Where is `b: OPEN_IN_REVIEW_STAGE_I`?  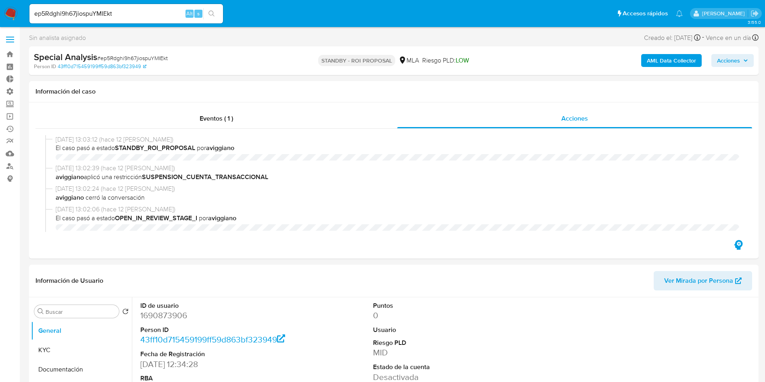
b: OPEN_IN_REVIEW_STAGE_I is located at coordinates (156, 218).